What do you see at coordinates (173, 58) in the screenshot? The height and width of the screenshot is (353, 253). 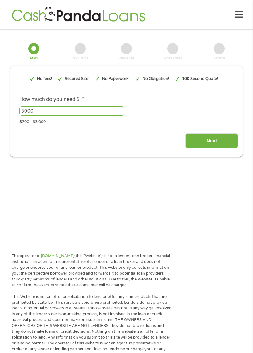 I see `div: Employment` at bounding box center [173, 58].